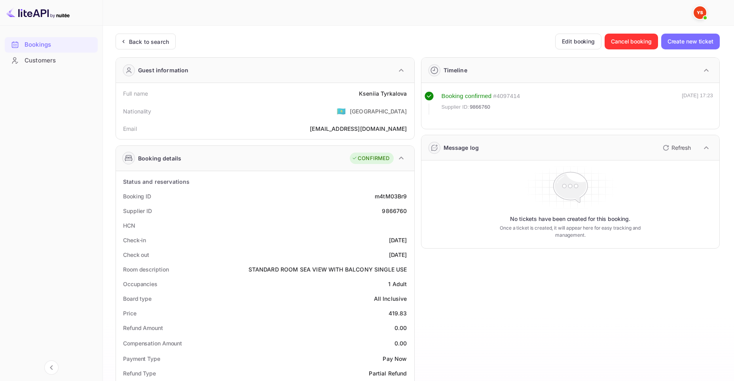 This screenshot has height=381, width=734. Describe the element at coordinates (394, 93) in the screenshot. I see `ya-tr-span: Tyrkalova` at that location.